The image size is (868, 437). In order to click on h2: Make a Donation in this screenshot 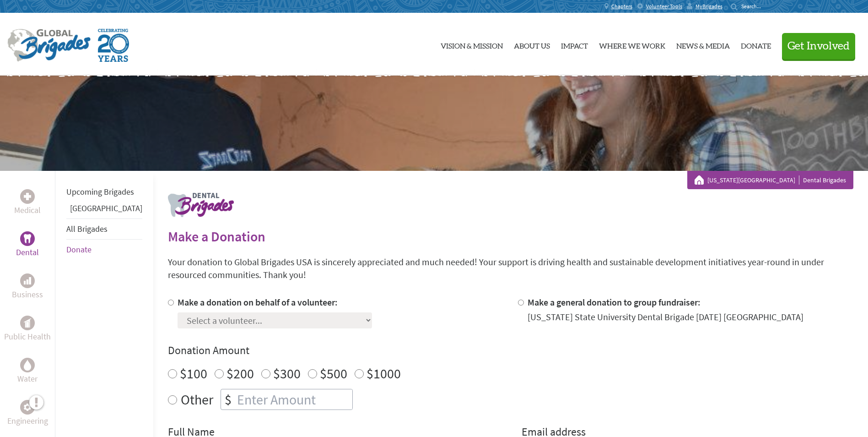, I will do `click(511, 237)`.